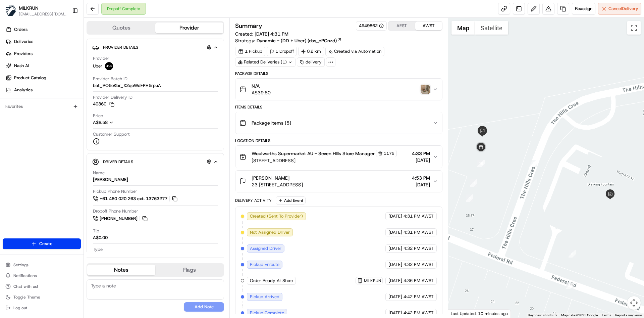  I want to click on span: Provider, so click(101, 59).